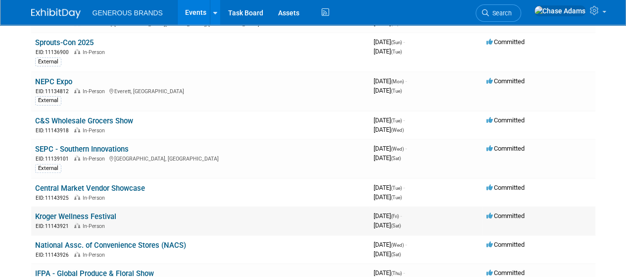 This screenshot has width=626, height=277. What do you see at coordinates (64, 43) in the screenshot?
I see `a: Sprouts-Con 2025` at bounding box center [64, 43].